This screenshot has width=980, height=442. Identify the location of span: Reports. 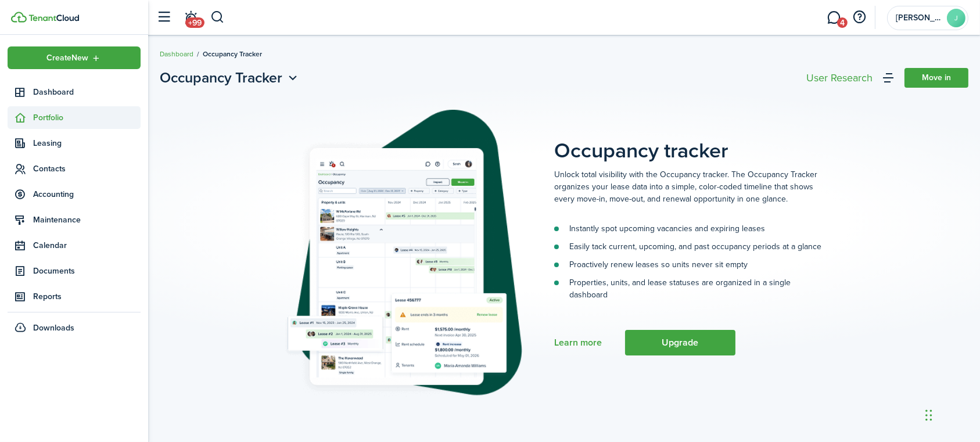
(86, 296).